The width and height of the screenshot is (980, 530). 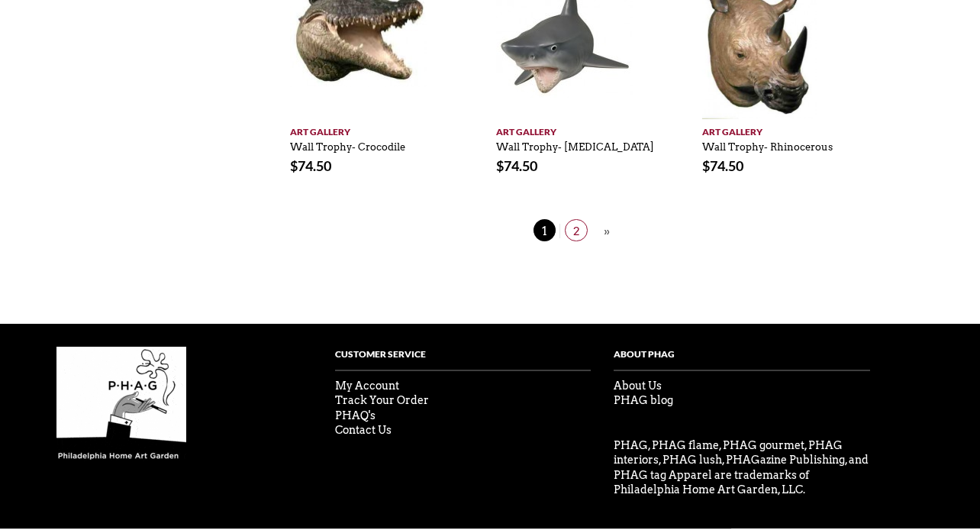 I want to click on a: Contact Us, so click(x=364, y=430).